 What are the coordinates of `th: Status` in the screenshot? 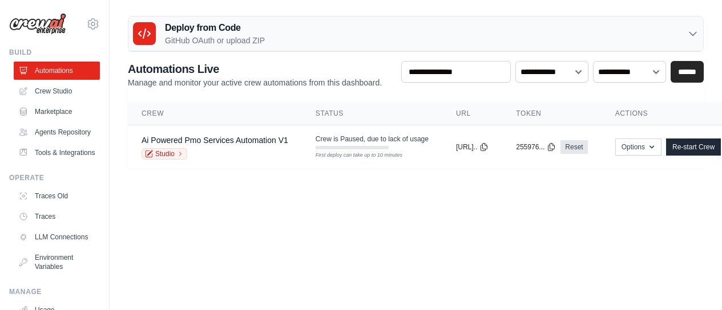 It's located at (372, 114).